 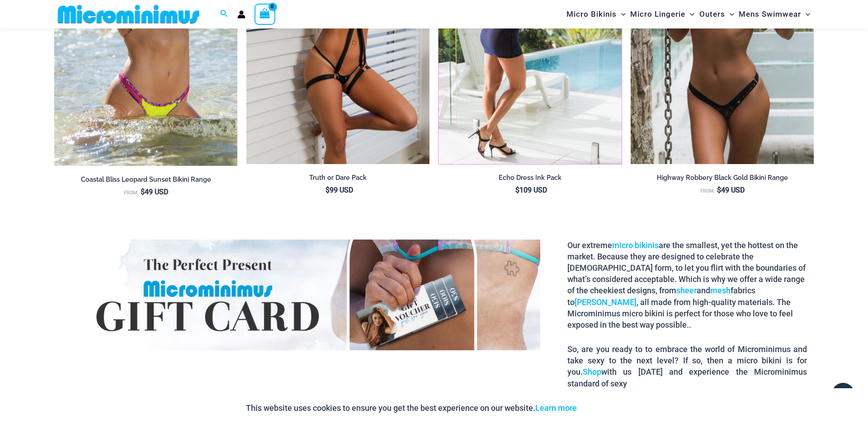 What do you see at coordinates (688, 14) in the screenshot?
I see `nav: Site Navigation` at bounding box center [688, 14].